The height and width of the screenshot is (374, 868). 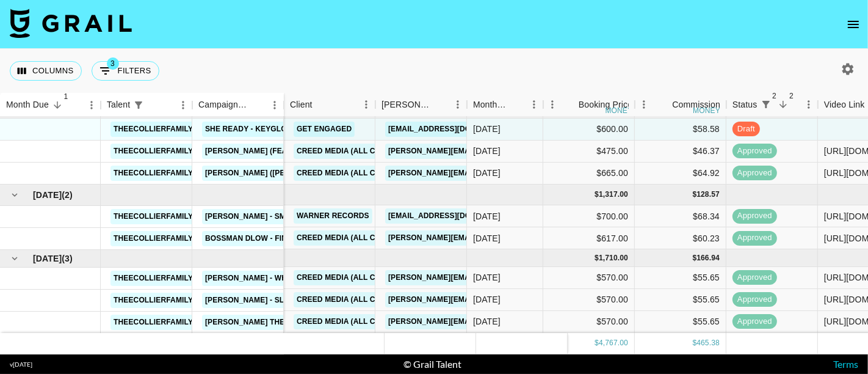 What do you see at coordinates (589, 173) in the screenshot?
I see `div: $665.00` at bounding box center [589, 173].